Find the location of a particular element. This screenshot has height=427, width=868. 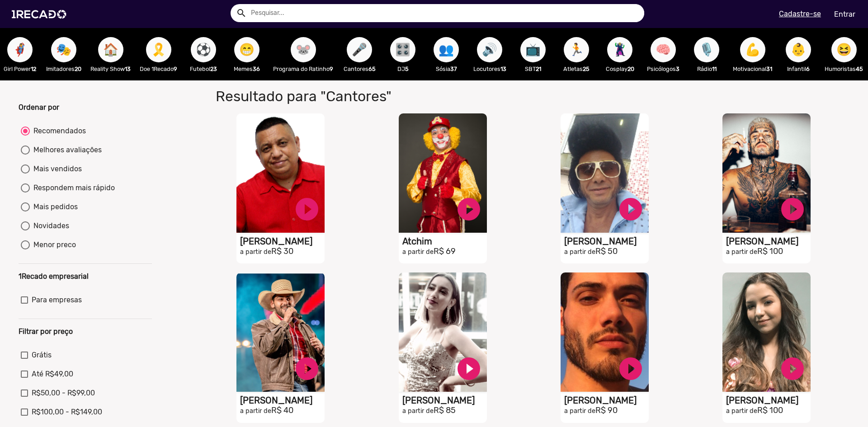

span: Até R$49,00 is located at coordinates (52, 374).